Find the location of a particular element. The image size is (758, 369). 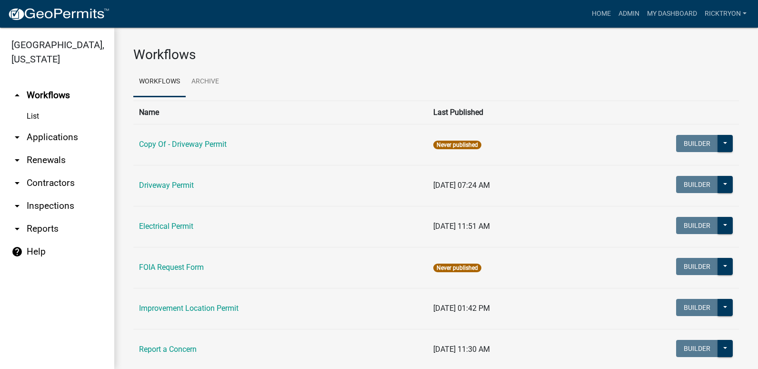

th: Name is located at coordinates (280, 112).